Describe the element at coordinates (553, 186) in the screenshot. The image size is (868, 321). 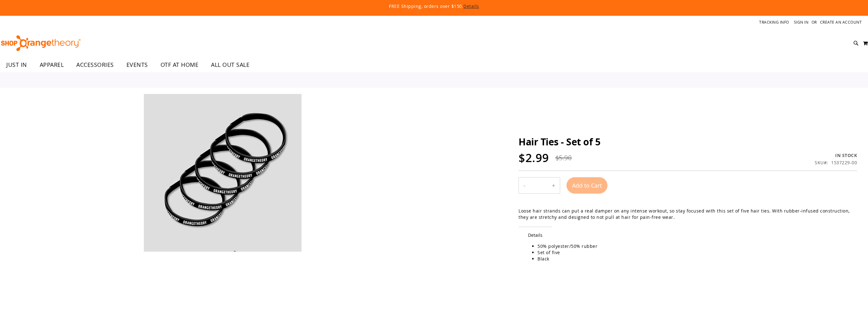
I see `button: Increase product quantity` at that location.